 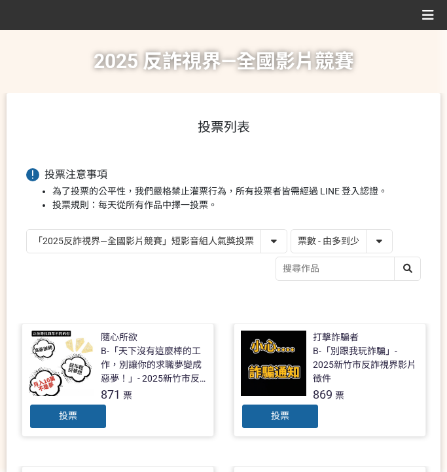 What do you see at coordinates (336, 337) in the screenshot?
I see `div: 打擊詐騙者` at bounding box center [336, 337].